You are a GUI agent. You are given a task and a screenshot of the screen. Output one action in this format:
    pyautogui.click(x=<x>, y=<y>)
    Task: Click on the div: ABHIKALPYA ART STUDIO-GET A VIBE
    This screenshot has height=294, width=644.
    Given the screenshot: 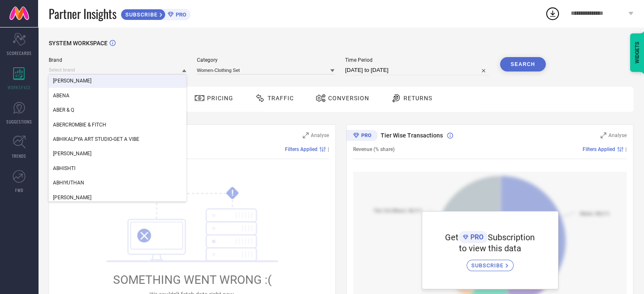 What is the action you would take?
    pyautogui.click(x=118, y=139)
    